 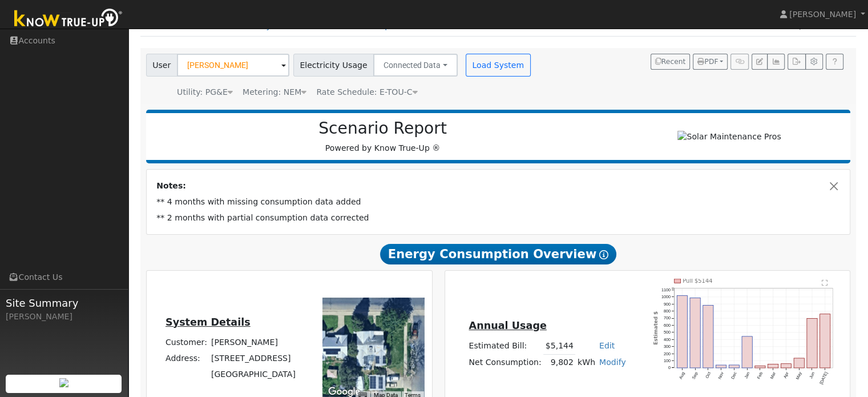 I want to click on text: 1100, so click(x=666, y=289).